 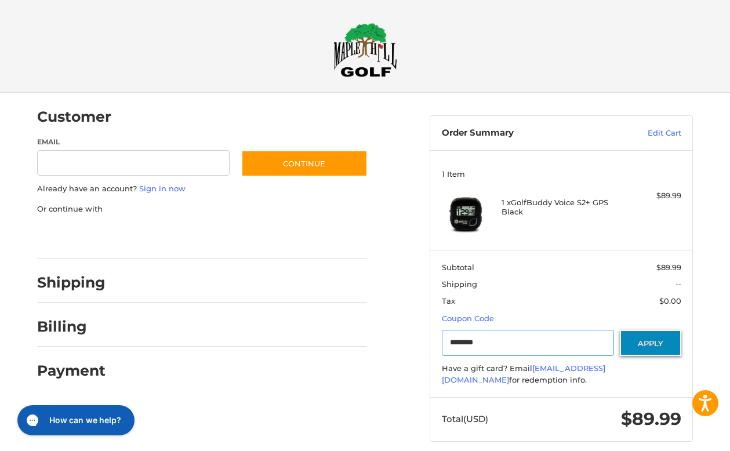 I want to click on a: Edit Cart, so click(x=643, y=133).